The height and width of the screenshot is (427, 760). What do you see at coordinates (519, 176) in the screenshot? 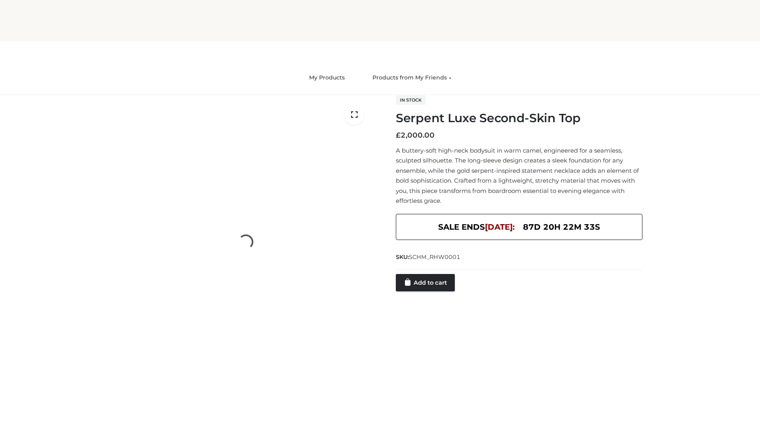
I see `p: A buttery-soft high-neck bodysuit in warm camel, engineered for a seamless, sculpted silhouette. ...` at bounding box center [519, 176].